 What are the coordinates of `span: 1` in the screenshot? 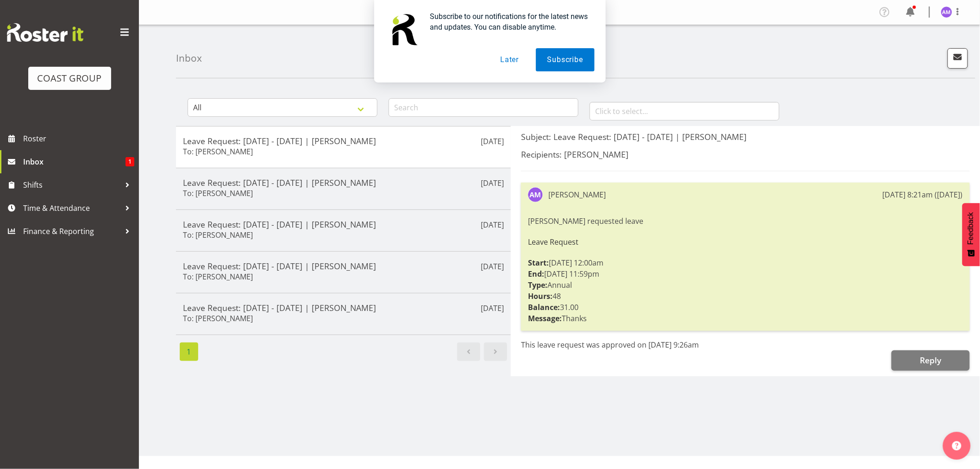 It's located at (130, 162).